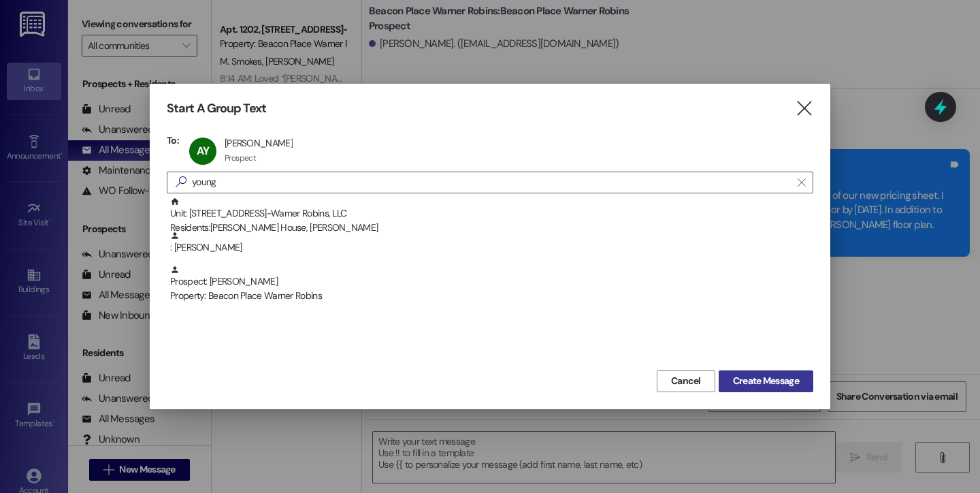 The width and height of the screenshot is (980, 493). What do you see at coordinates (203, 150) in the screenshot?
I see `span: AY` at bounding box center [203, 150].